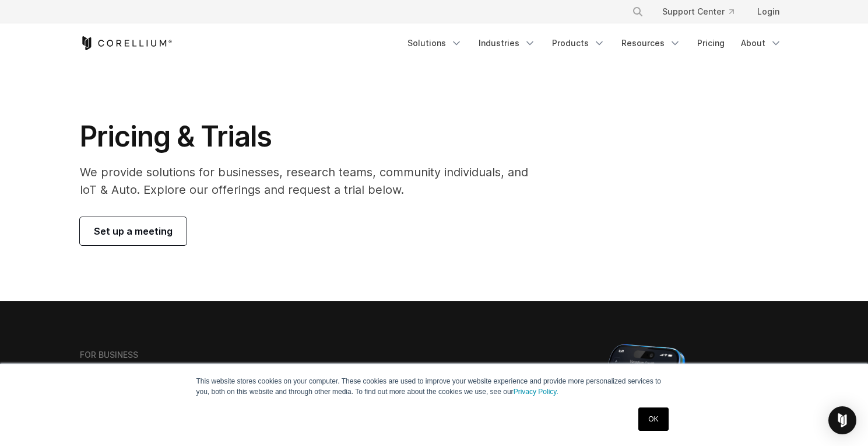  What do you see at coordinates (109, 355) in the screenshot?
I see `h6: FOR BUSINESS` at bounding box center [109, 355].